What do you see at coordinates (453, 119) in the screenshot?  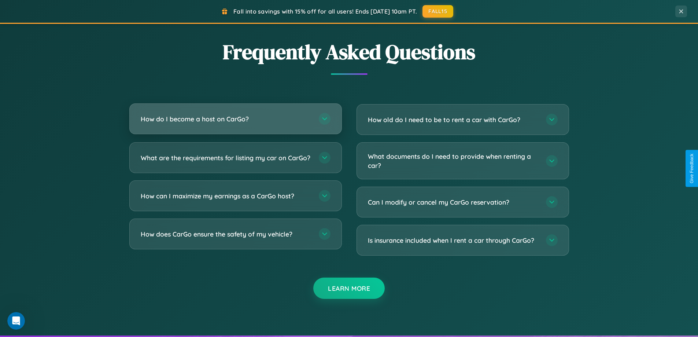 I see `h3: How old do I need to be to rent a car with CarGo?` at bounding box center [453, 119].